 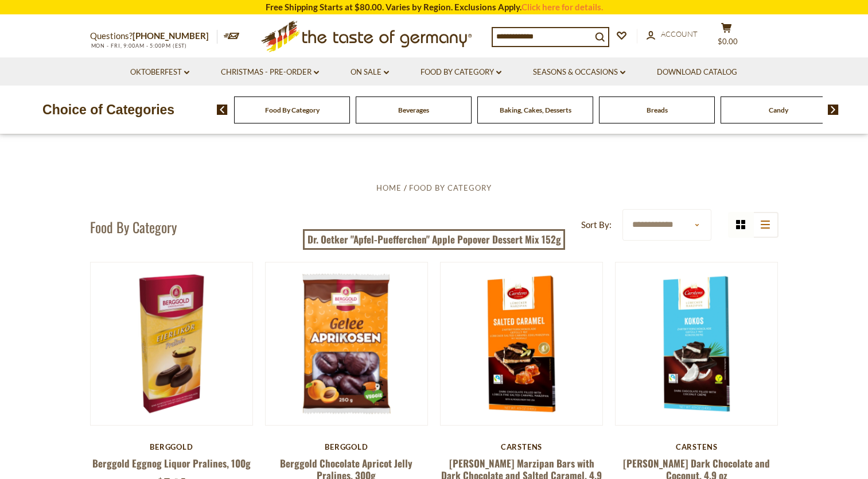 What do you see at coordinates (562, 7) in the screenshot?
I see `a: Click here for details.` at bounding box center [562, 7].